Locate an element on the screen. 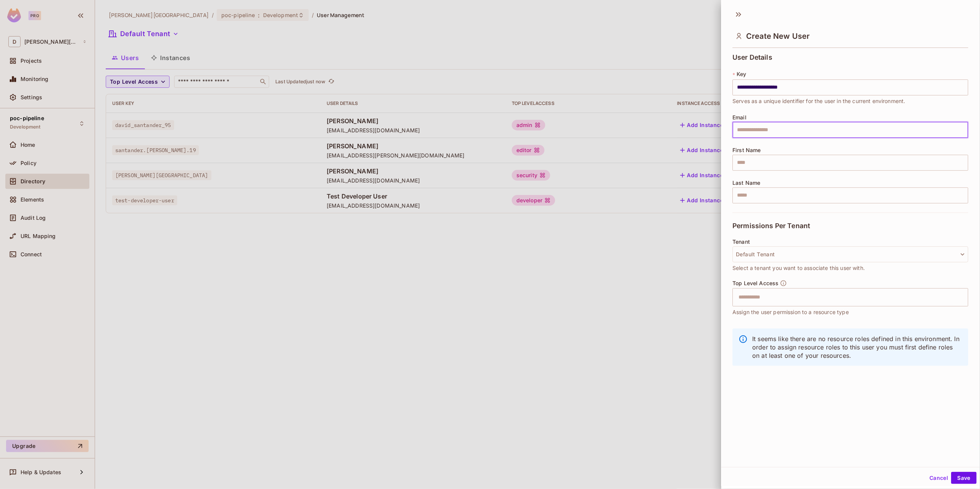  span: Select a tenant you want to associate this user with. is located at coordinates (799, 269).